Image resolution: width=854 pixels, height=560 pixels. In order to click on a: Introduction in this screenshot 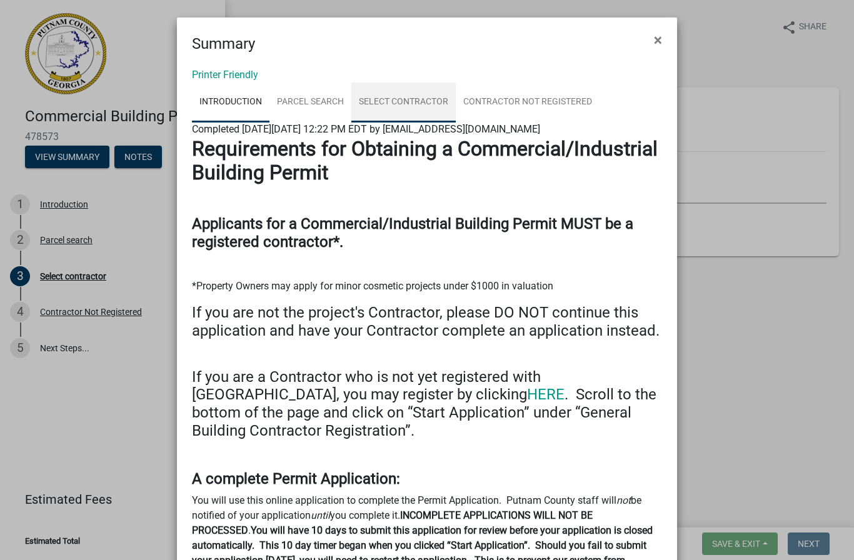, I will do `click(231, 103)`.